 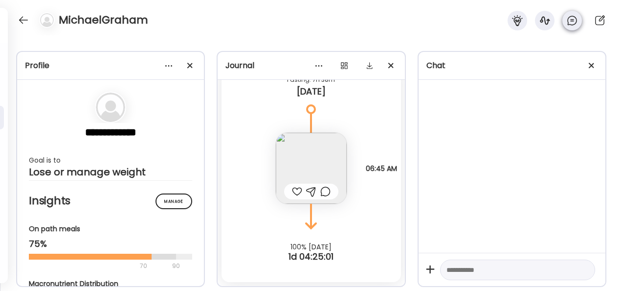 I want to click on div: Goal is to, so click(x=111, y=160).